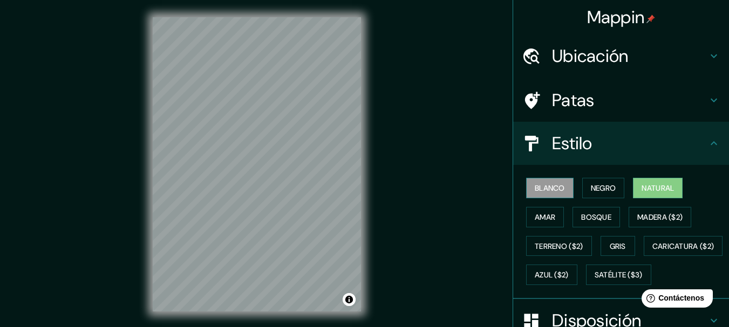 The image size is (729, 327). I want to click on font: Blanco, so click(550, 188).